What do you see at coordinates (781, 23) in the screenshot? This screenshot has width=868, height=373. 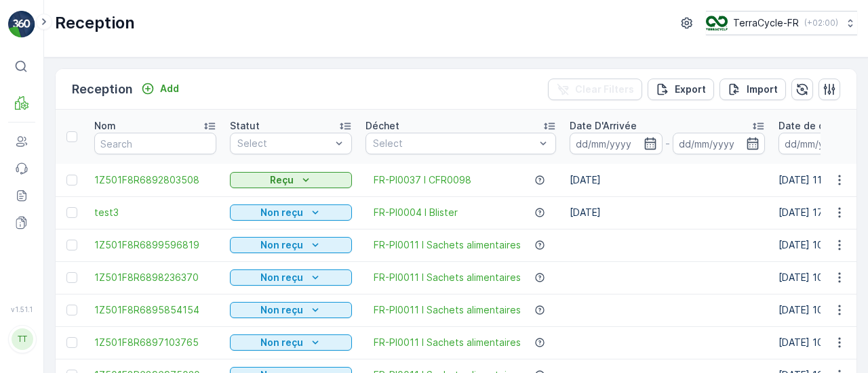 I see `button: TerraCycle-FR(+02:00)` at bounding box center [781, 23].